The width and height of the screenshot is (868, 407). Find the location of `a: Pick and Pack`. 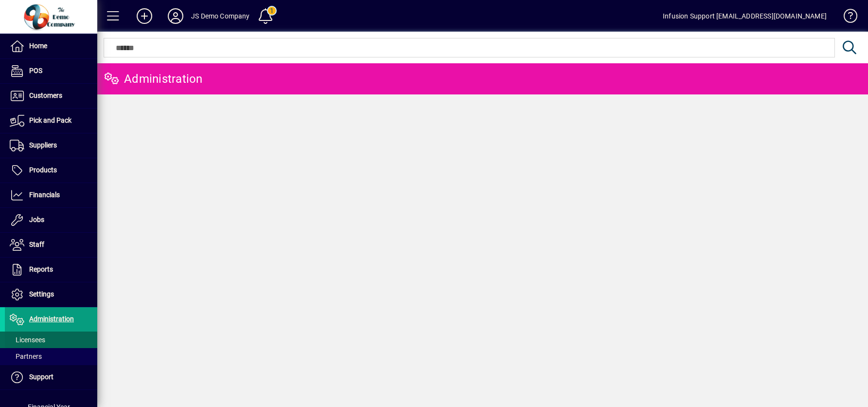

a: Pick and Pack is located at coordinates (51, 121).